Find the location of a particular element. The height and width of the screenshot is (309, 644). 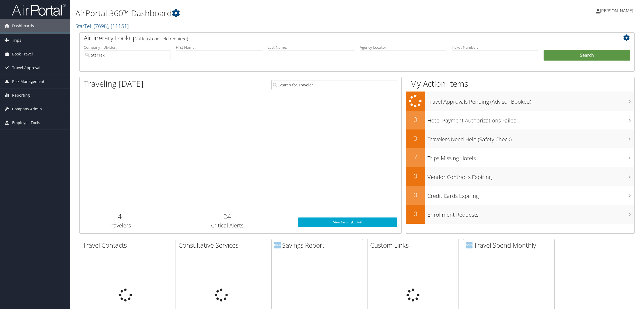

span: Travel Approval is located at coordinates (26, 68).